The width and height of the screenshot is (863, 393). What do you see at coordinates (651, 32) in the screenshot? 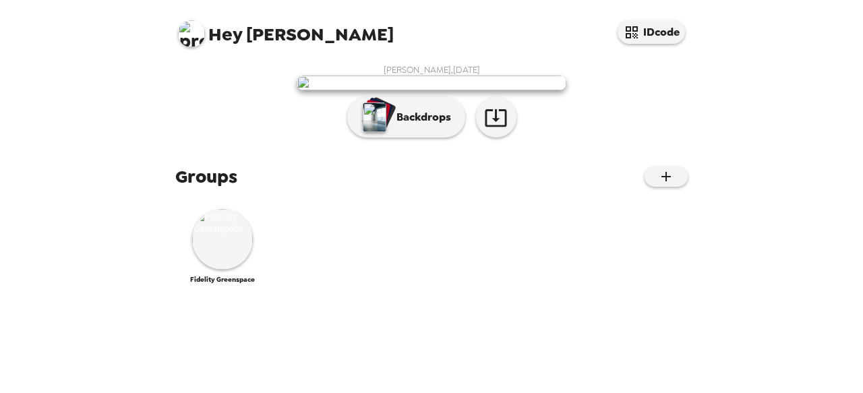
I see `button: IDcode` at bounding box center [651, 32].